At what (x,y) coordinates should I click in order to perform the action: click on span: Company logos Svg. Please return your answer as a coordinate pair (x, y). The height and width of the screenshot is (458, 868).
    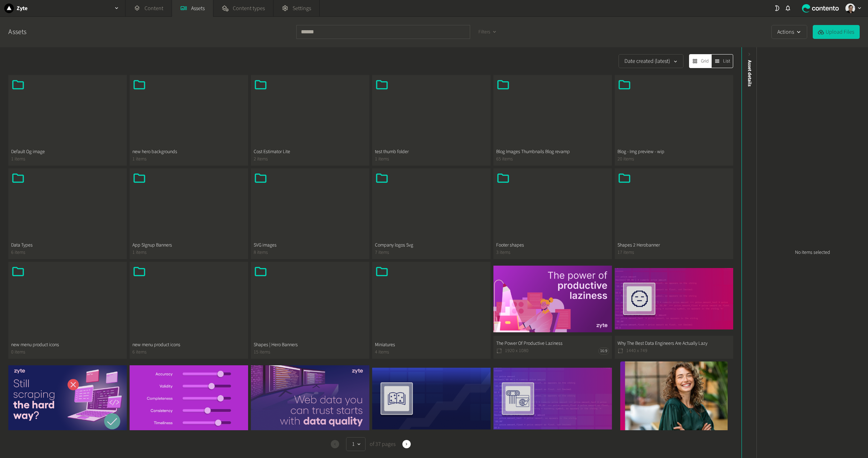
    Looking at the image, I should click on (431, 245).